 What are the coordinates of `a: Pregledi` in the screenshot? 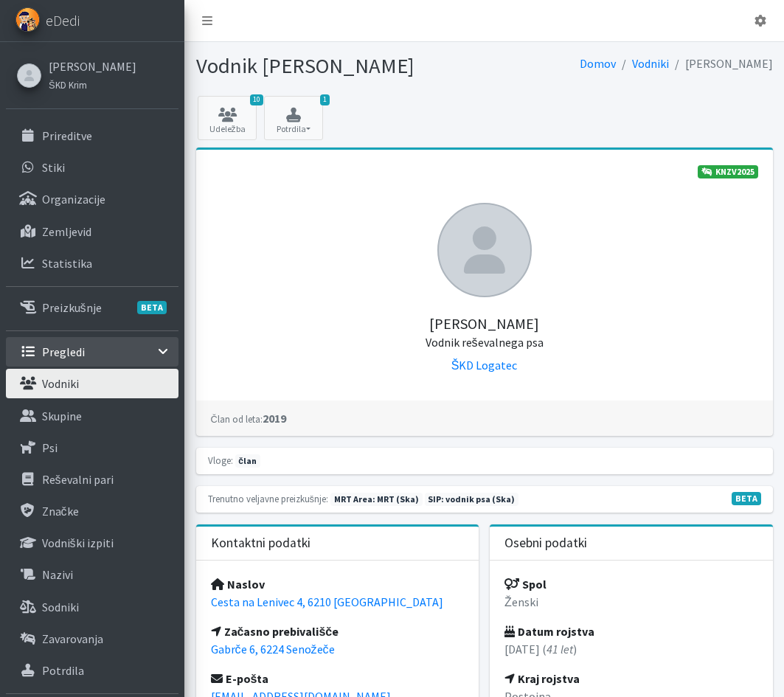 It's located at (93, 352).